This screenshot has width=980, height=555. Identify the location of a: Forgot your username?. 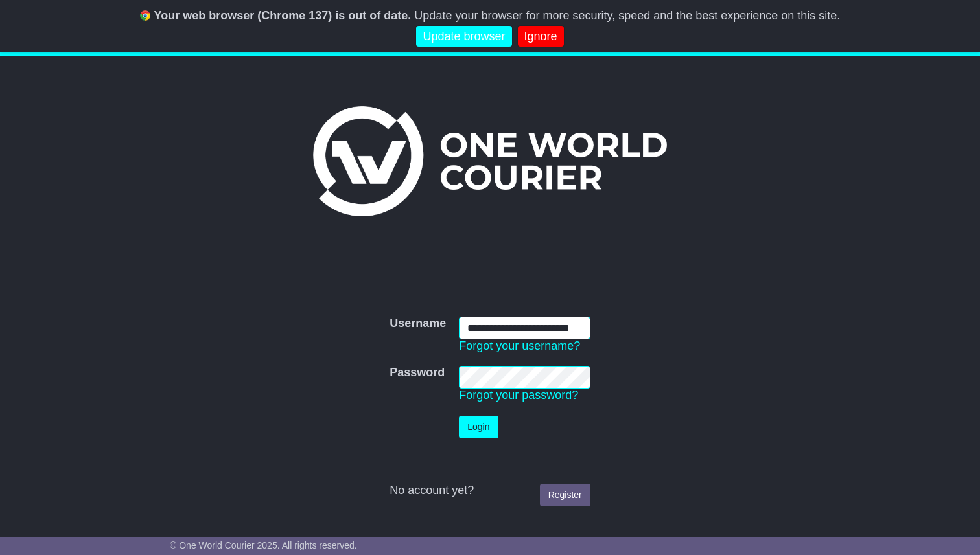
(520, 346).